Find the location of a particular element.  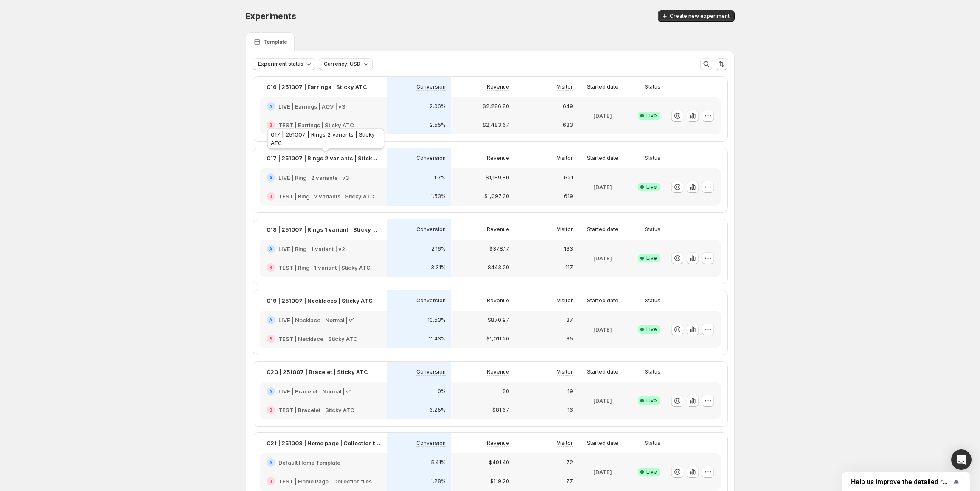

button: Create new experiment is located at coordinates (696, 16).